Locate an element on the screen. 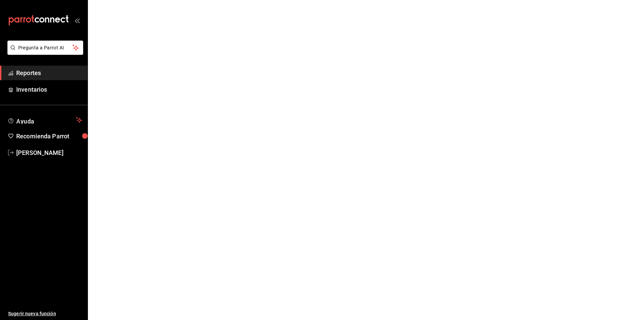  span: Inventarios is located at coordinates (49, 89).